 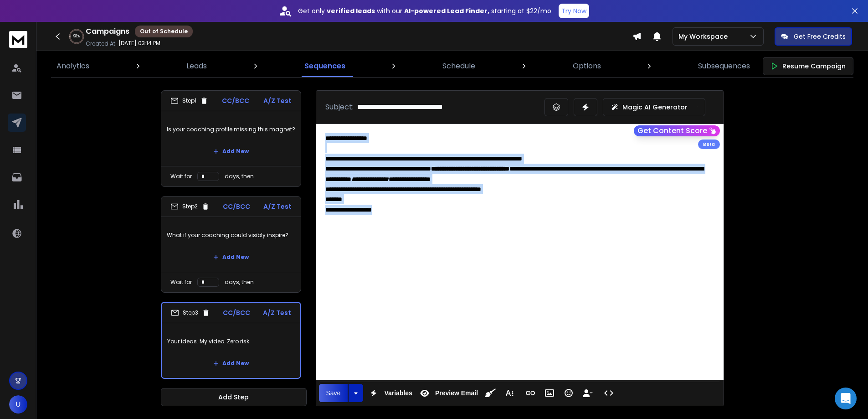 What do you see at coordinates (189, 101) in the screenshot?
I see `div: Step 1` at bounding box center [189, 101].